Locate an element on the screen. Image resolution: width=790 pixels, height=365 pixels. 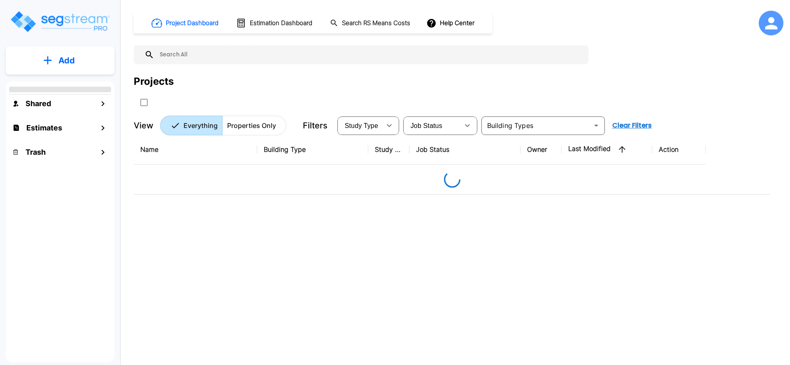
span: Job Status is located at coordinates (426, 125).